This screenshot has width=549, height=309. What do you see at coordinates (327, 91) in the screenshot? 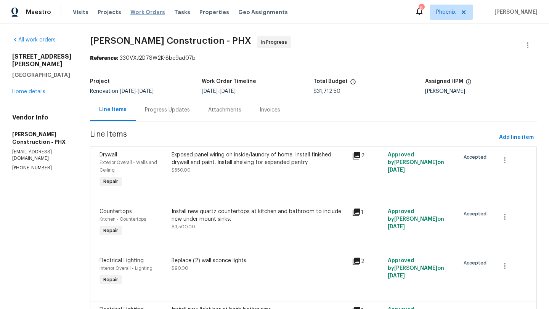
I see `span: $31,712.50` at bounding box center [327, 91].